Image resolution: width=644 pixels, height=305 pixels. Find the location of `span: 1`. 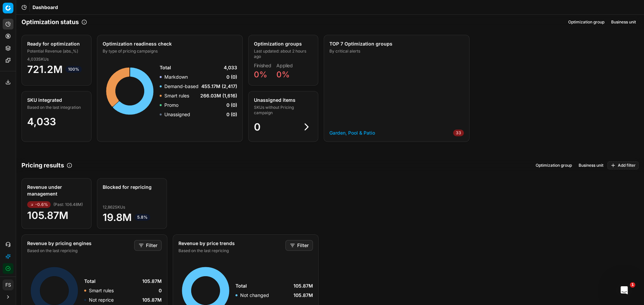

span: 1 is located at coordinates (632, 285).